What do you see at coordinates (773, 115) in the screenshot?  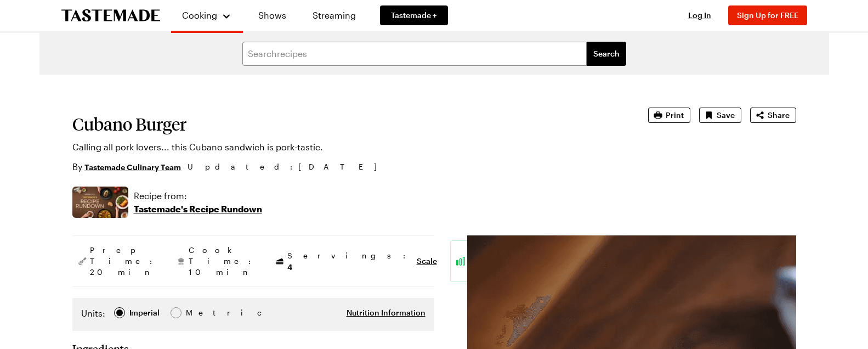 I see `button: Share` at bounding box center [773, 115].